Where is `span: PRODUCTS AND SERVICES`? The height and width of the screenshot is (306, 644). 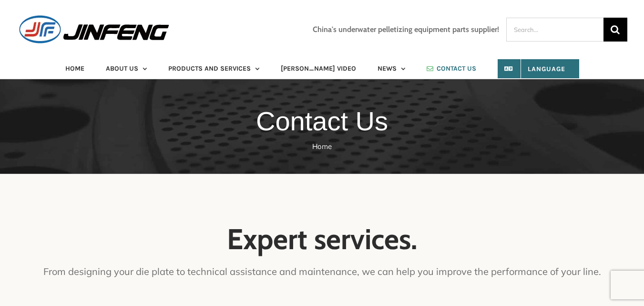 span: PRODUCTS AND SERVICES is located at coordinates (209, 68).